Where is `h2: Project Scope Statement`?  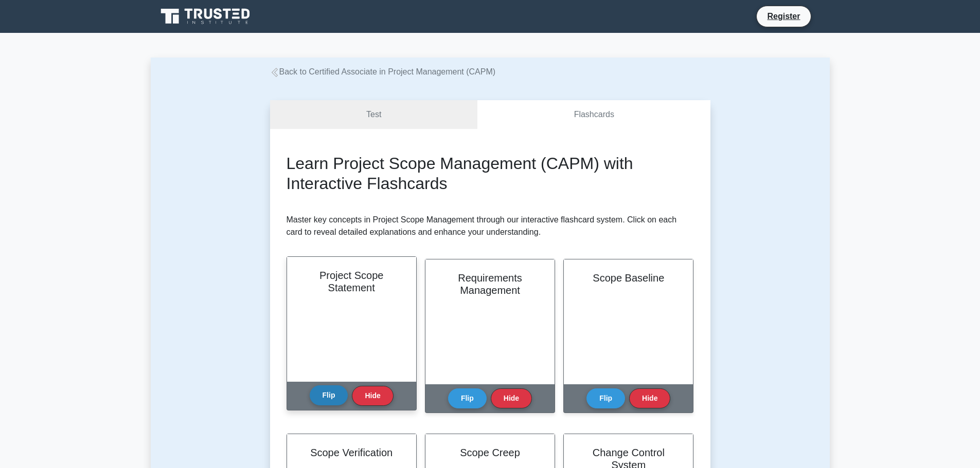
h2: Project Scope Statement is located at coordinates (352, 282).